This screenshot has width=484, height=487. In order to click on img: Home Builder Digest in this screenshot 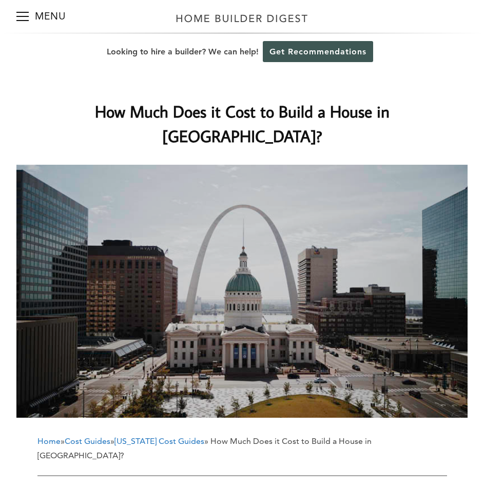, I will do `click(242, 18)`.